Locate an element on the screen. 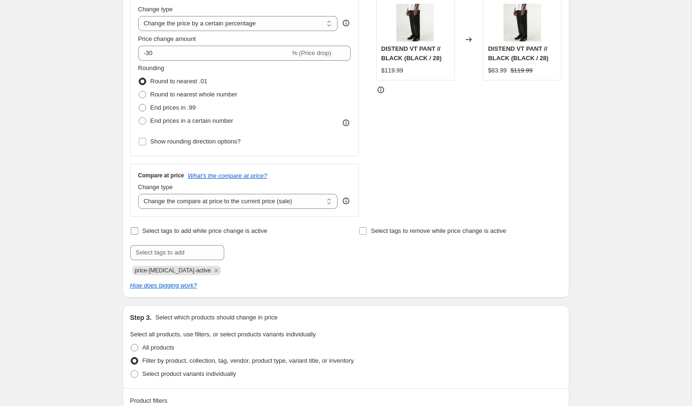 The height and width of the screenshot is (406, 692). h3: Compare at price is located at coordinates (161, 175).